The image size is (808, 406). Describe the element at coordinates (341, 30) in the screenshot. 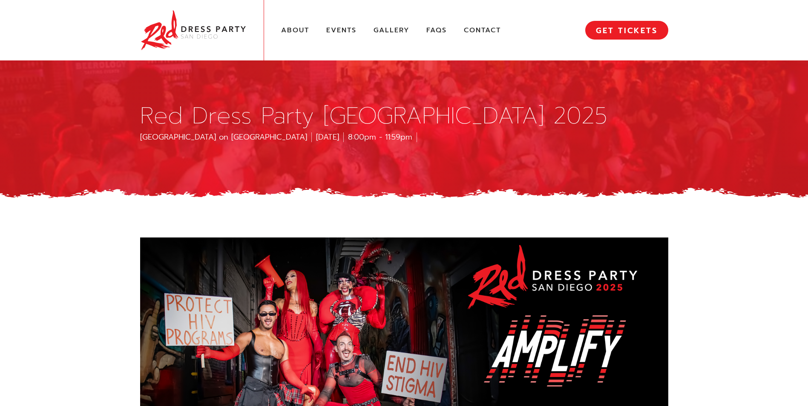

I see `a: Events` at that location.